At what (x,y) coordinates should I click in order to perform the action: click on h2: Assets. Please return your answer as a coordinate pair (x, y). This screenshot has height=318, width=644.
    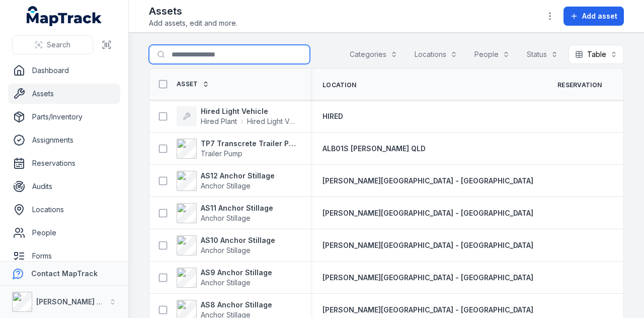
    Looking at the image, I should click on (193, 11).